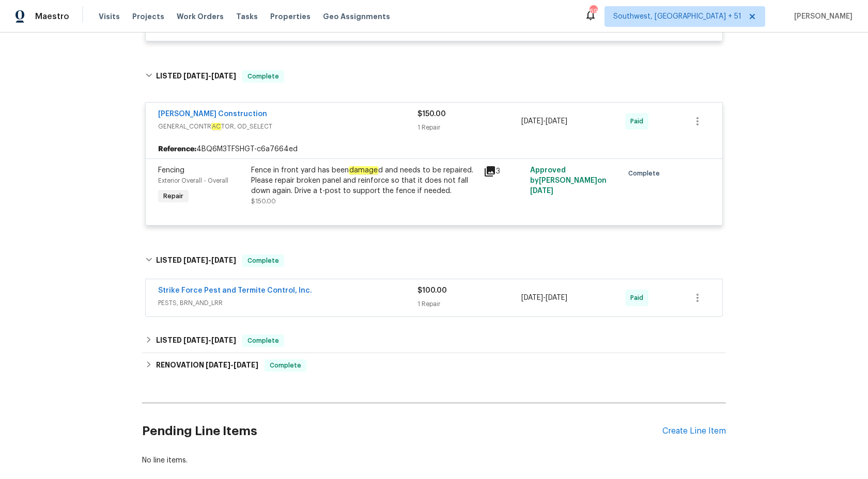  What do you see at coordinates (592, 12) in the screenshot?
I see `div: 691` at bounding box center [592, 12].